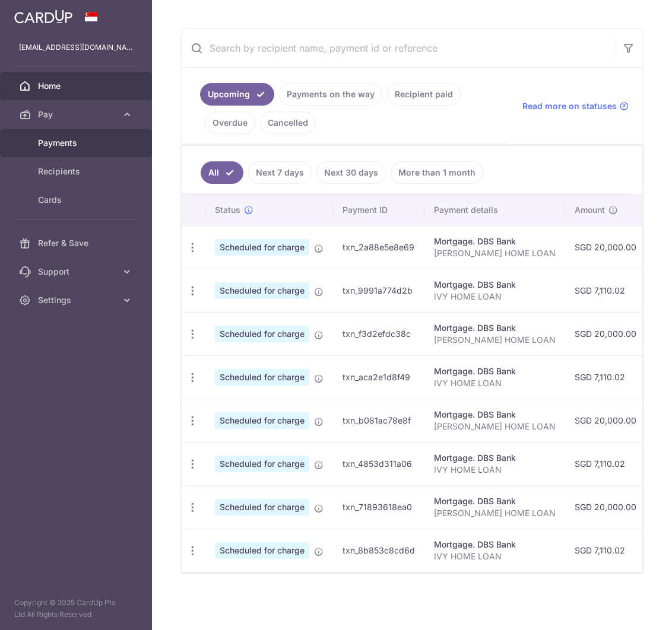 The width and height of the screenshot is (672, 630). What do you see at coordinates (378, 377) in the screenshot?
I see `td: txn_aca2e1d8f49` at bounding box center [378, 377].